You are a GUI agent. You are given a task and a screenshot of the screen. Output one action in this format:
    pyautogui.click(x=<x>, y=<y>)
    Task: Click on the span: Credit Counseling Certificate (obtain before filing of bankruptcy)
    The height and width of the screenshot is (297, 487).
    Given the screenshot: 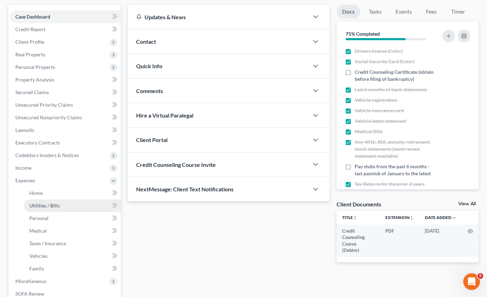 What is the action you would take?
    pyautogui.click(x=396, y=75)
    